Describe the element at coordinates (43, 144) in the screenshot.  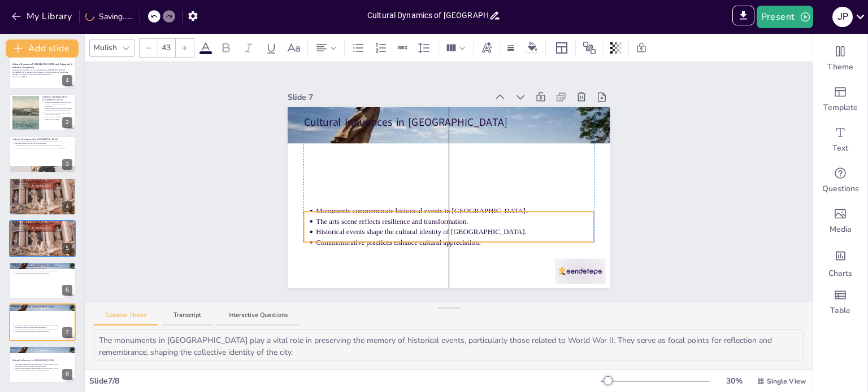
I see `p: The name changes reflect the city's evolving identity.` at that location.